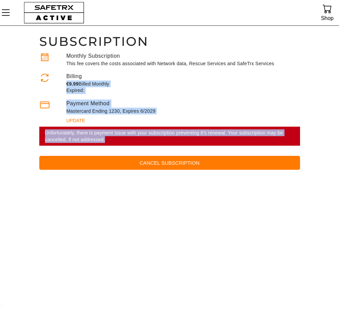 The image size is (339, 309). I want to click on label: Payment Method, so click(88, 103).